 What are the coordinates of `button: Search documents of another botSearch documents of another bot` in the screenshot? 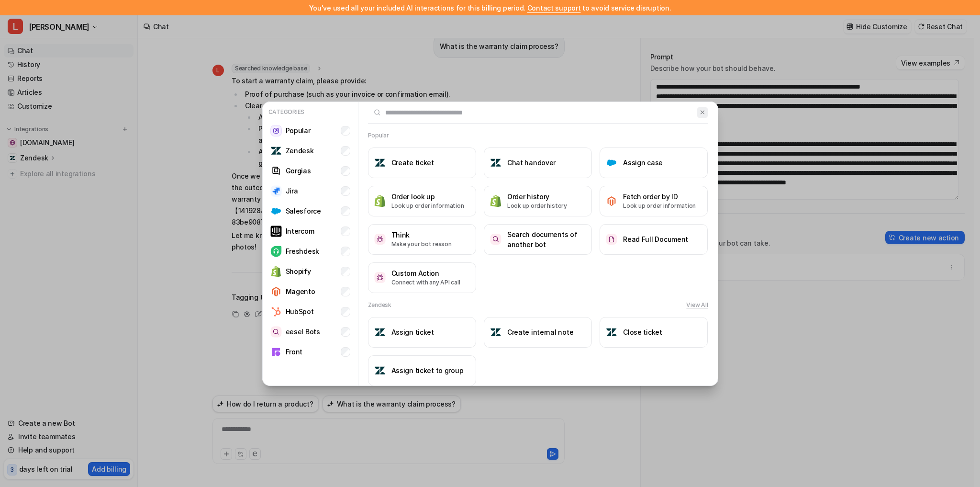 It's located at (538, 239).